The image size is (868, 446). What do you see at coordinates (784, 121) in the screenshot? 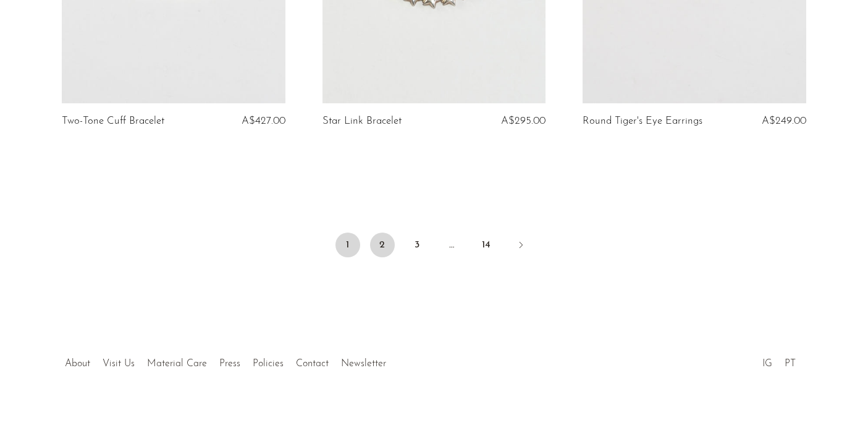
I see `span: A$249.00` at bounding box center [784, 121].